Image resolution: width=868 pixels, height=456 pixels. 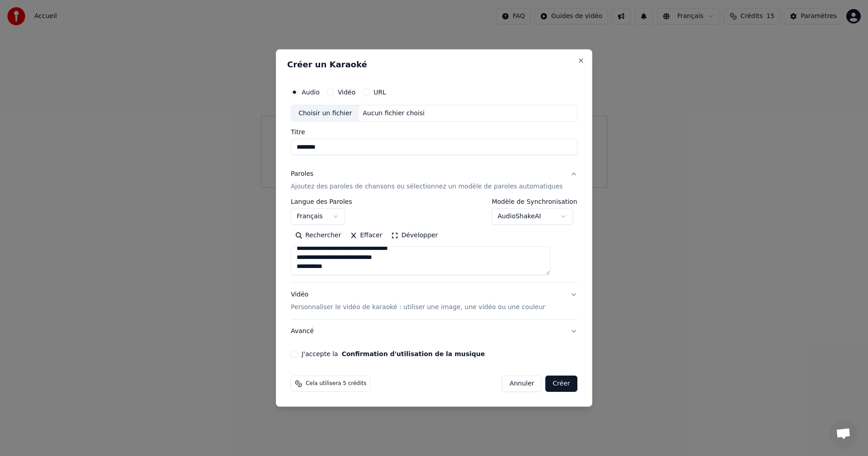 What do you see at coordinates (326, 114) in the screenshot?
I see `div: Choisir un fichier` at bounding box center [326, 114].